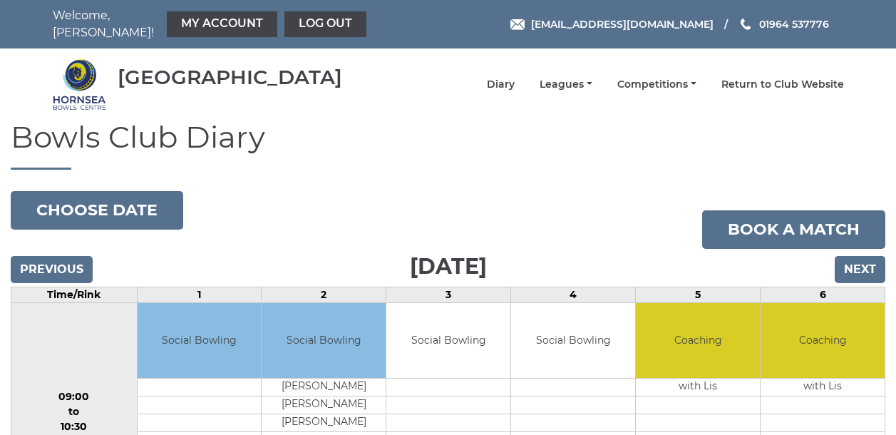  I want to click on img: Hornsea Bowls Centre, so click(79, 84).